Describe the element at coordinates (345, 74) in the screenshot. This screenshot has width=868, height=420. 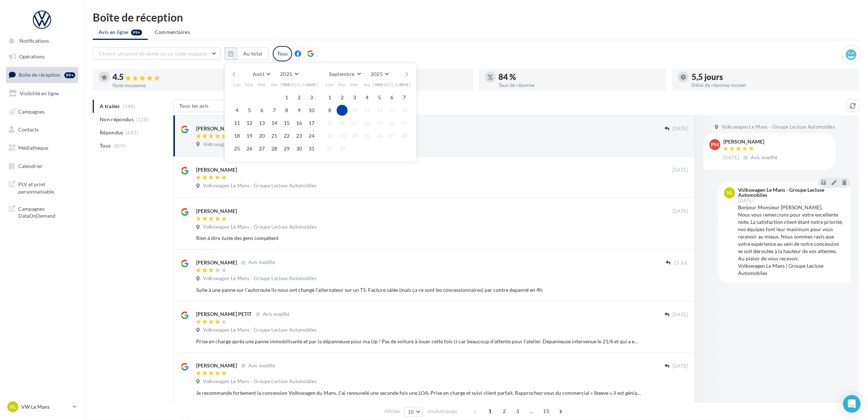
I see `button: Septembre` at that location.